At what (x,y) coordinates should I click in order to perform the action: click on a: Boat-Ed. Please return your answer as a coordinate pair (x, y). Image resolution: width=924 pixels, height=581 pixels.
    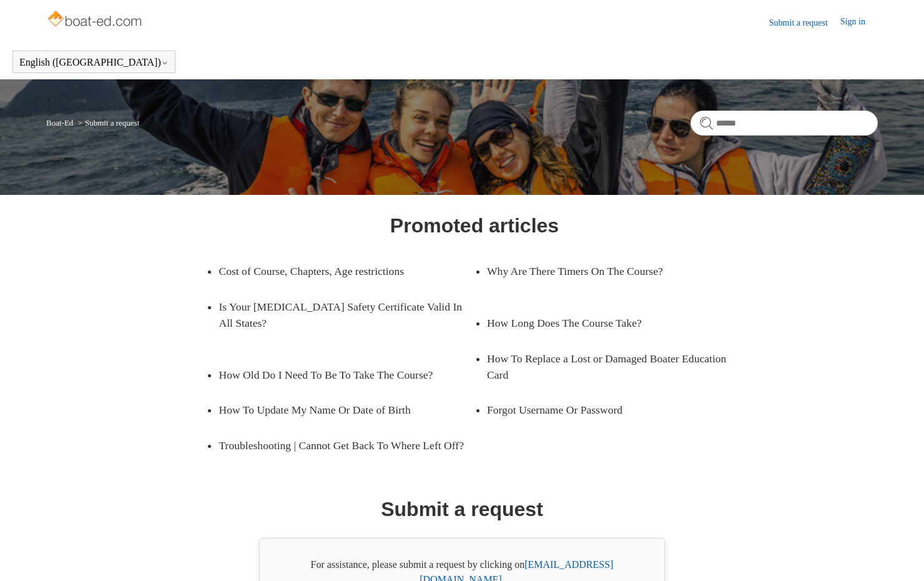
    Looking at the image, I should click on (60, 122).